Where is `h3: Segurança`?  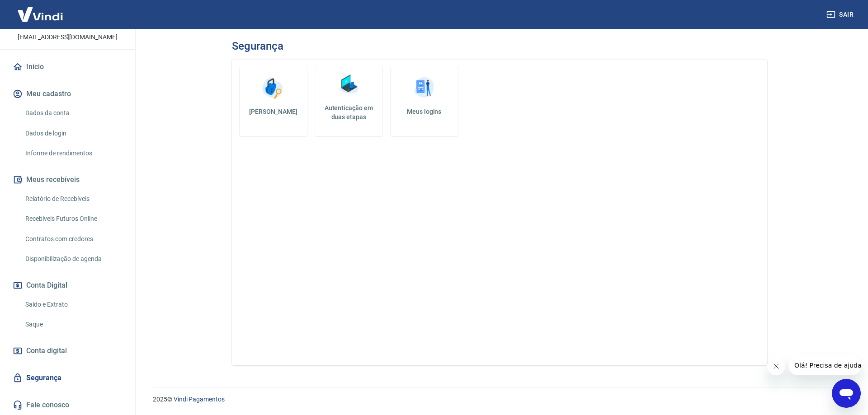
h3: Segurança is located at coordinates (257, 46).